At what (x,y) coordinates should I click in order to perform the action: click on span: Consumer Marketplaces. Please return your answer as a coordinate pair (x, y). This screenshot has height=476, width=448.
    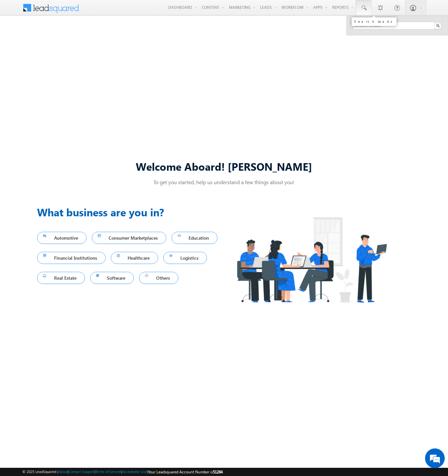
    Looking at the image, I should click on (129, 238).